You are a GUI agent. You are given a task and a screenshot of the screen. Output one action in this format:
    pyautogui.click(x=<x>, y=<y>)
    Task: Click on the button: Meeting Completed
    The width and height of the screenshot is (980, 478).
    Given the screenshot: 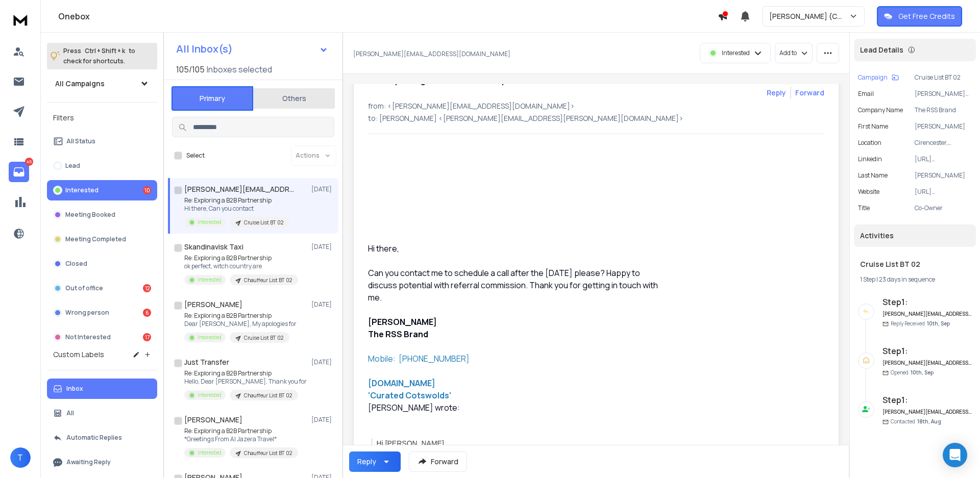 What is the action you would take?
    pyautogui.click(x=102, y=240)
    